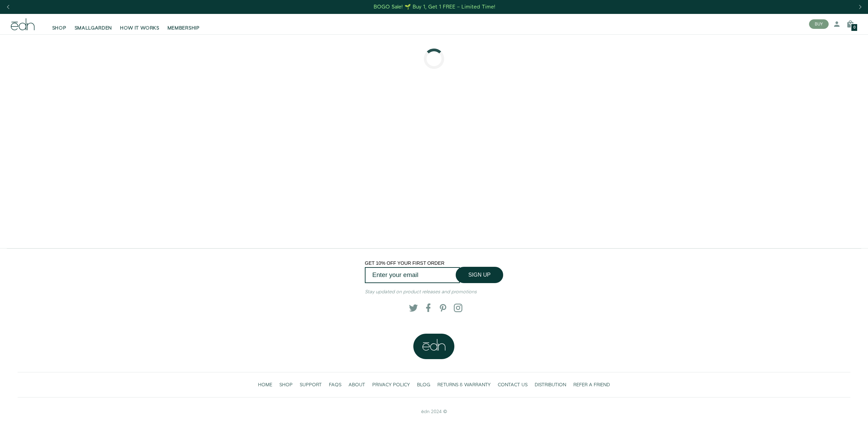  Describe the element at coordinates (513, 385) in the screenshot. I see `a: CONTACT US` at that location.